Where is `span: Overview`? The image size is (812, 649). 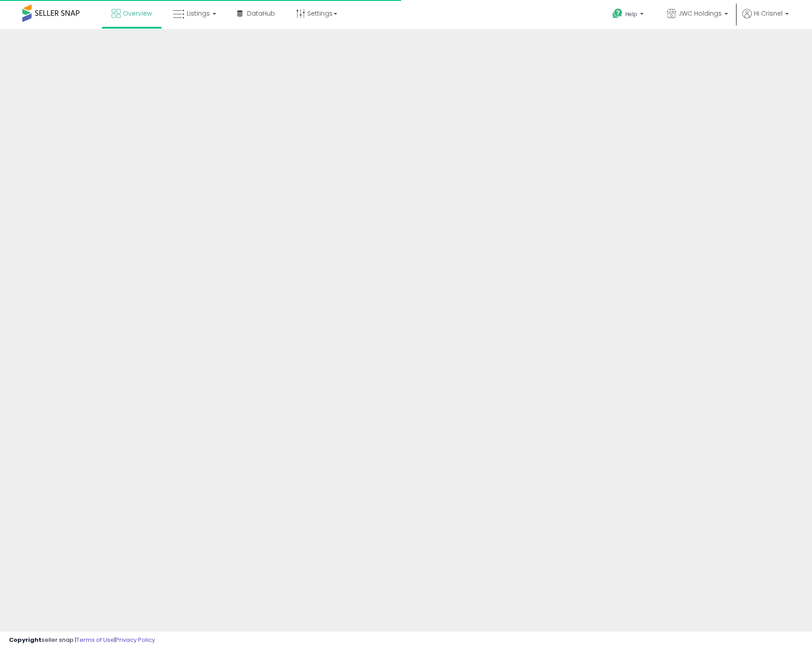
span: Overview is located at coordinates (138, 13).